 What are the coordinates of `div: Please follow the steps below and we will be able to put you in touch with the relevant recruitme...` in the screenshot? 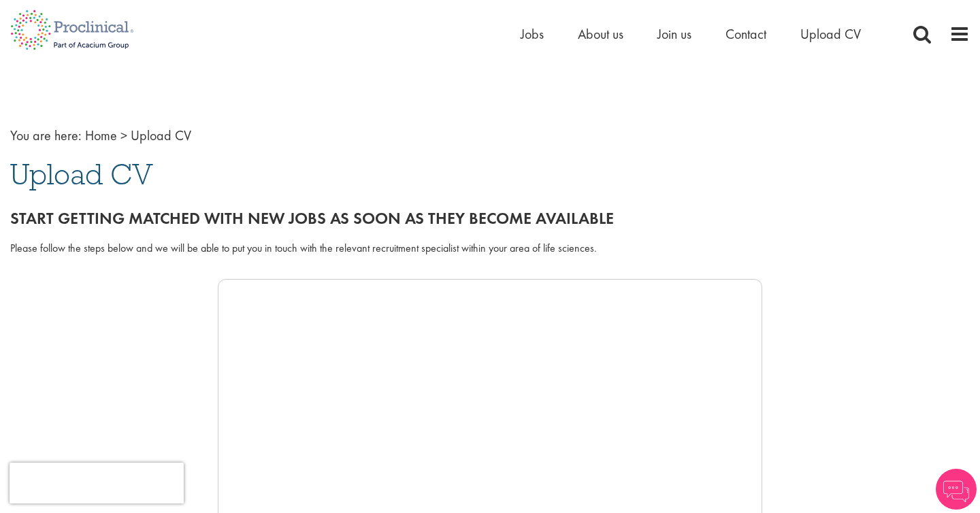 It's located at (490, 249).